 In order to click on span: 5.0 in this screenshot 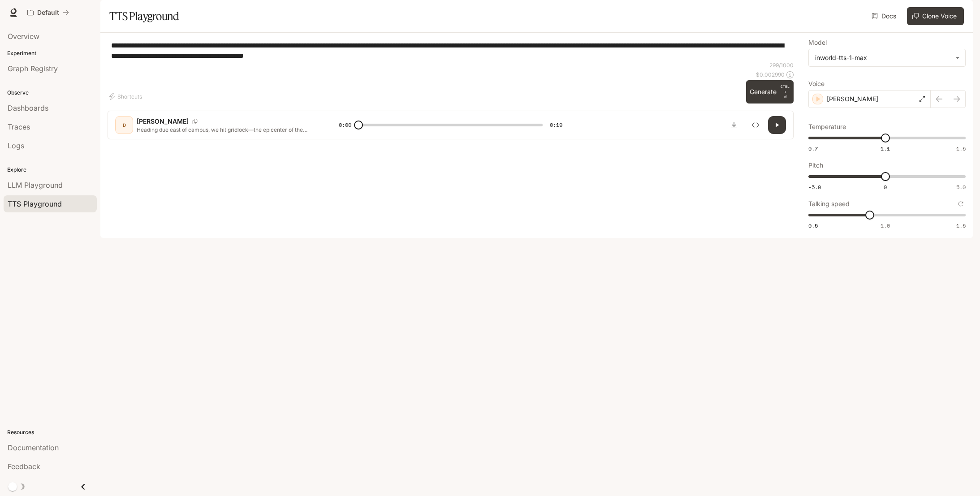, I will do `click(961, 187)`.